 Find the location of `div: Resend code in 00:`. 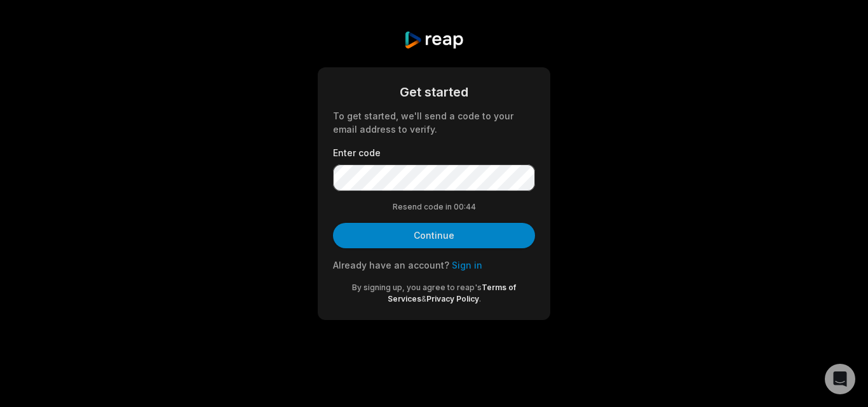

div: Resend code in 00: is located at coordinates (434, 207).